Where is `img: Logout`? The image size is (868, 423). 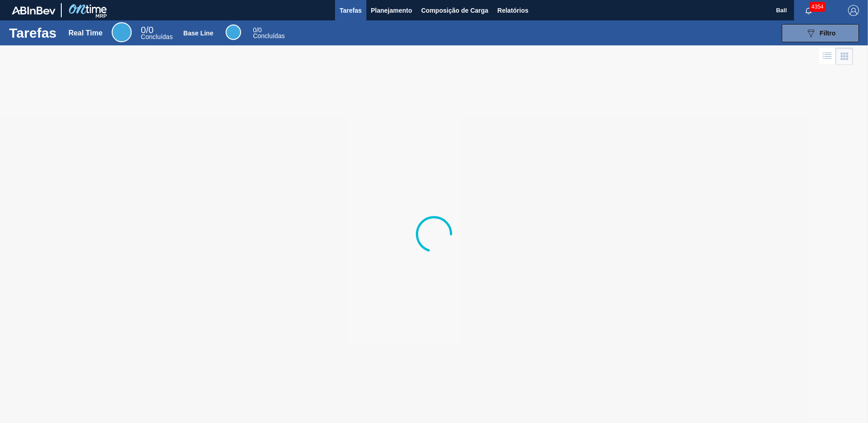 img: Logout is located at coordinates (853, 10).